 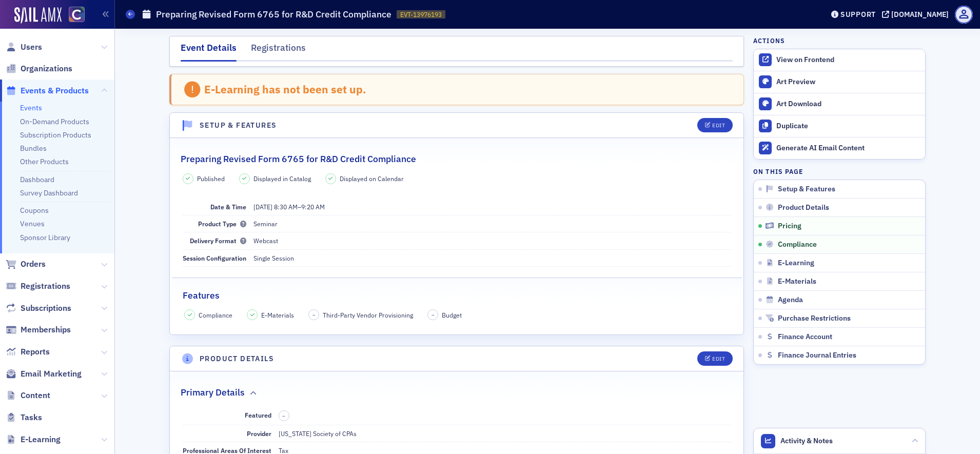 I want to click on a: Registrations, so click(x=38, y=287).